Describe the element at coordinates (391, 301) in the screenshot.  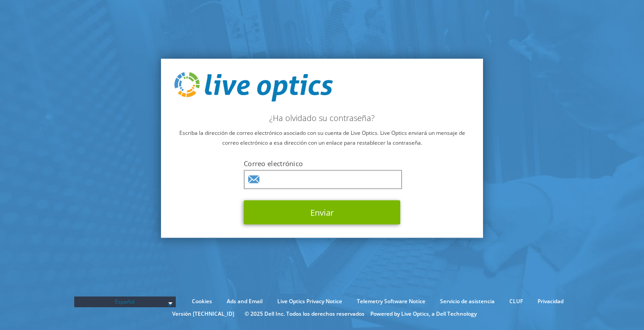
I see `a: Telemetry Software Notice` at that location.